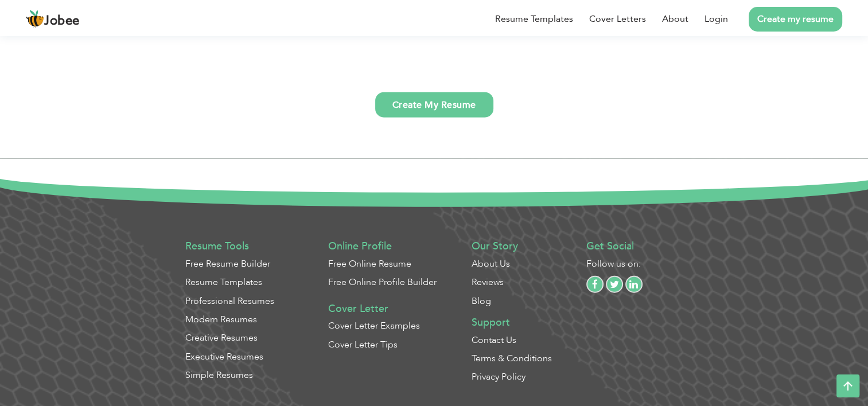  What do you see at coordinates (395, 309) in the screenshot?
I see `h4: Cover Letter` at bounding box center [395, 309].